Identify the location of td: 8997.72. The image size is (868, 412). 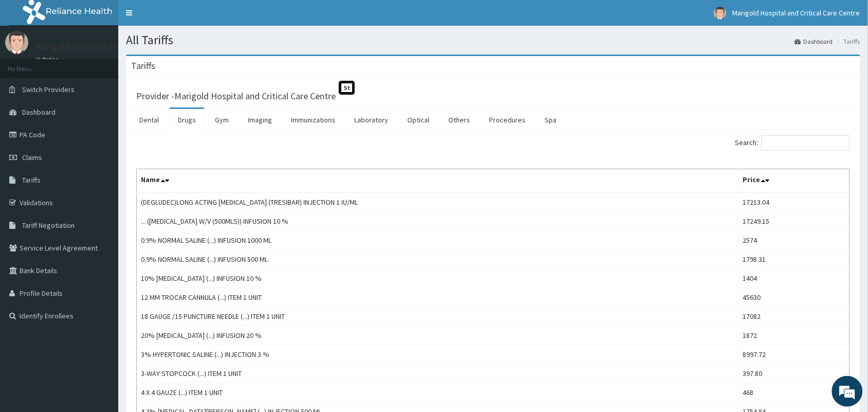
(793, 354).